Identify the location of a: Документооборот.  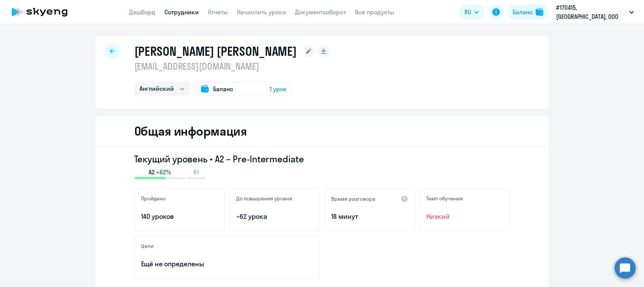
(320, 12).